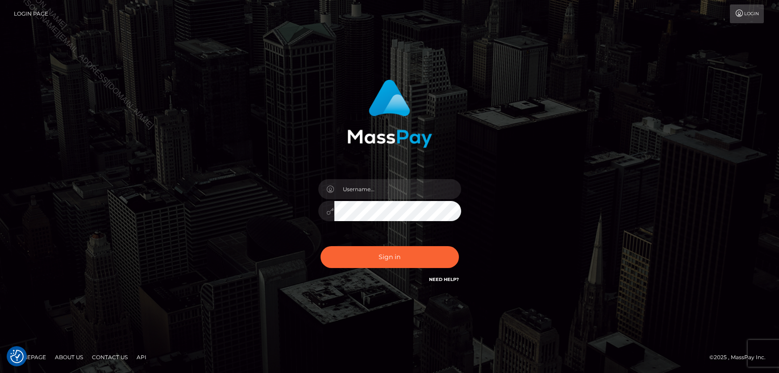  Describe the element at coordinates (142, 357) in the screenshot. I see `a: API` at that location.